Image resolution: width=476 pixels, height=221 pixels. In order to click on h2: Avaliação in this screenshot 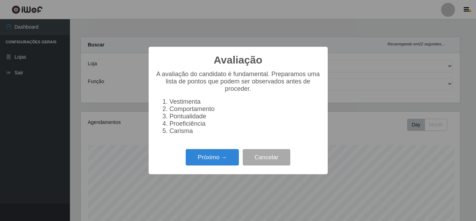, I will do `click(238, 60)`.